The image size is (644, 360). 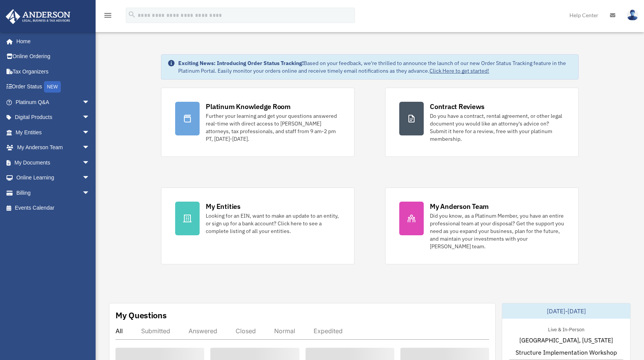 I want to click on div: Contract Reviews, so click(x=457, y=107).